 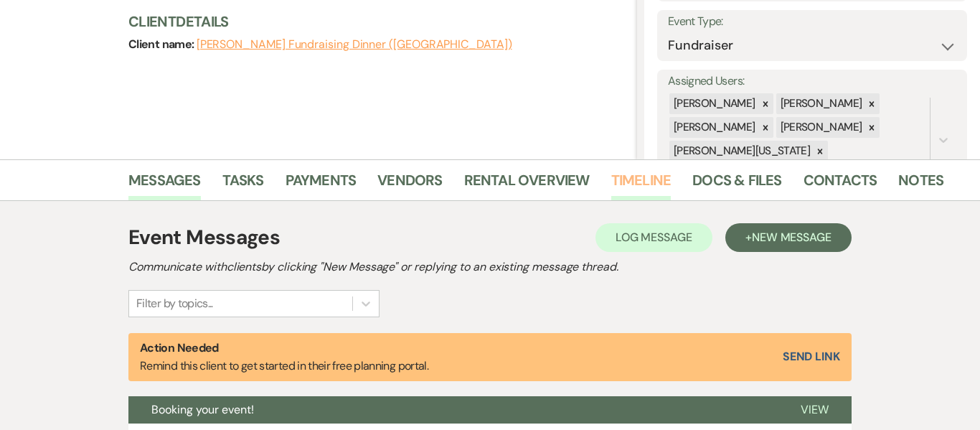 What do you see at coordinates (179, 347) in the screenshot?
I see `strong: Action Needed` at bounding box center [179, 347].